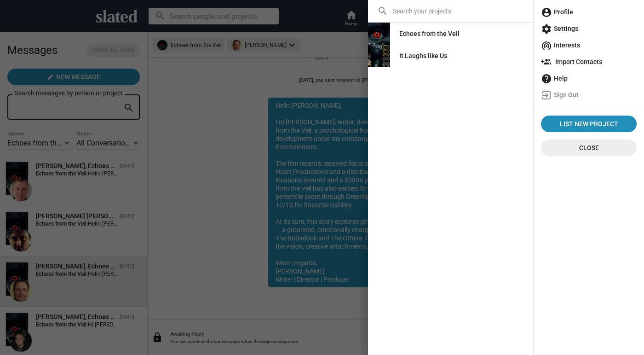 The height and width of the screenshot is (355, 644). I want to click on a: List New Project, so click(589, 124).